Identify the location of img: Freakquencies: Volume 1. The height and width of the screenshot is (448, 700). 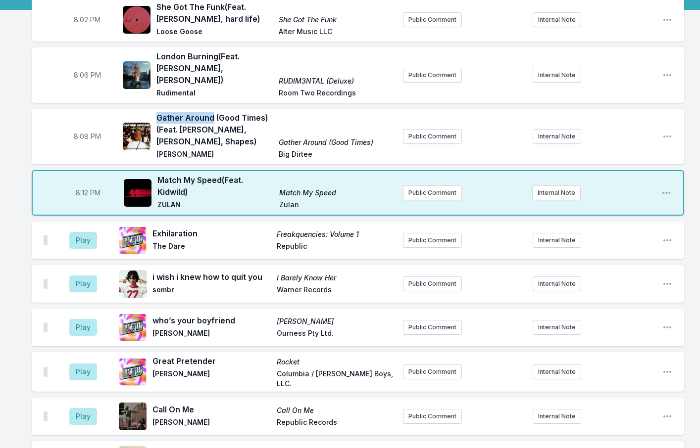
(133, 240).